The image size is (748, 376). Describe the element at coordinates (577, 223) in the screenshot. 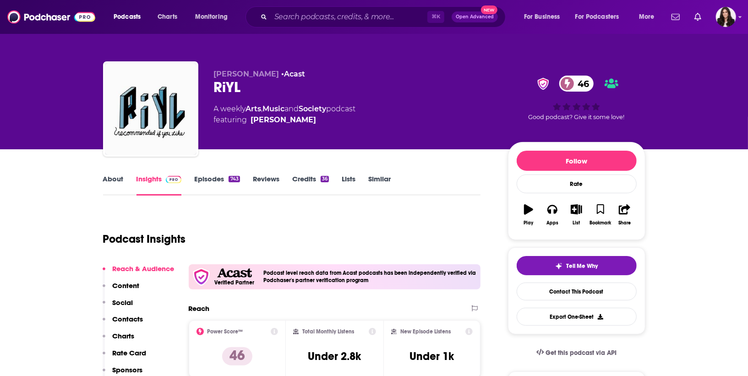

I see `div: List` at that location.